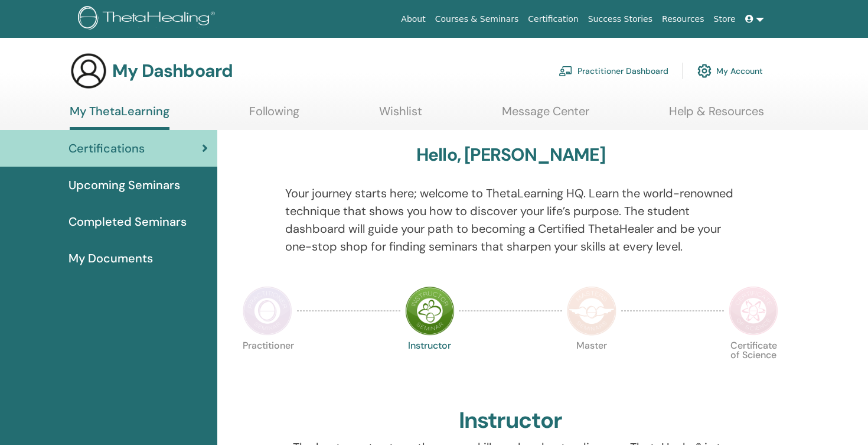 This screenshot has width=868, height=445. Describe the element at coordinates (620, 19) in the screenshot. I see `a: Success Stories` at that location.